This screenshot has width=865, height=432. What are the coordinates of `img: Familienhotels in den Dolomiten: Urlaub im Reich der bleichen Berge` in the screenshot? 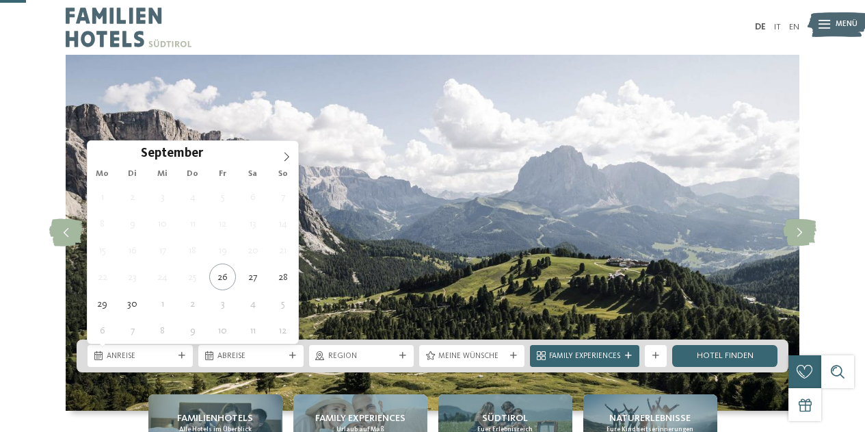 It's located at (432, 233).